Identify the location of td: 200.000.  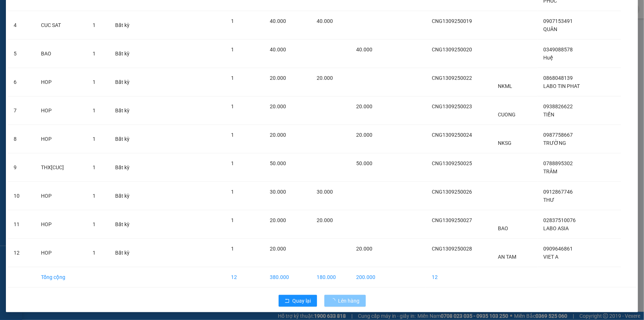
(370, 277).